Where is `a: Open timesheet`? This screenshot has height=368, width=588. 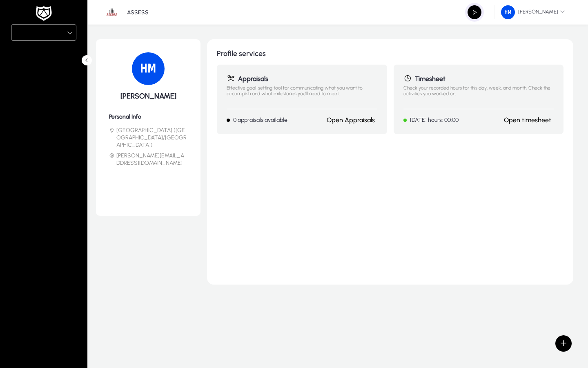
a: Open timesheet is located at coordinates (528, 120).